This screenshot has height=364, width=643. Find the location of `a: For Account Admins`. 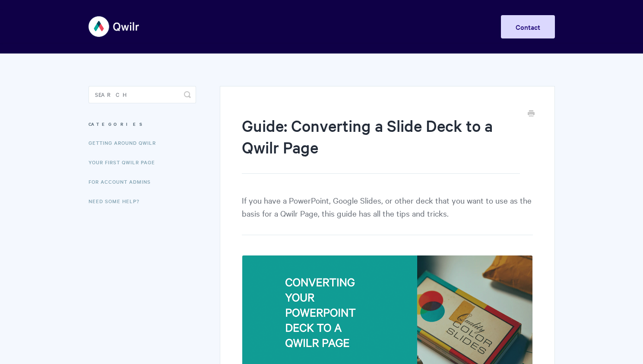

a: For Account Admins is located at coordinates (122, 182).